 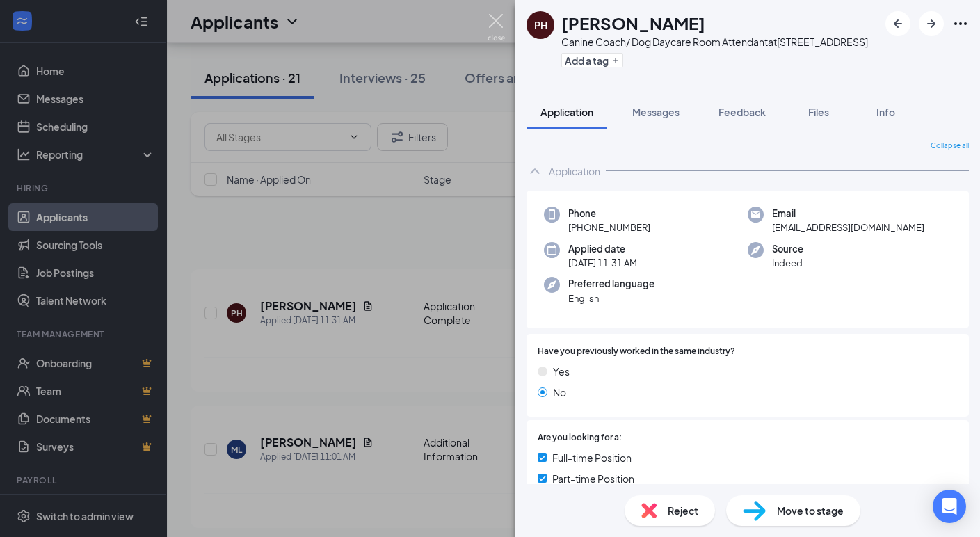 I want to click on span: Feedback, so click(x=742, y=112).